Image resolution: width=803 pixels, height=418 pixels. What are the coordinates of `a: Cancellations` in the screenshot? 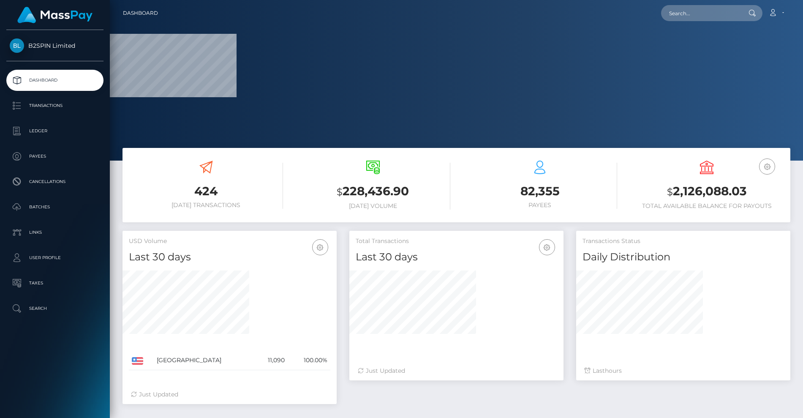 It's located at (55, 182).